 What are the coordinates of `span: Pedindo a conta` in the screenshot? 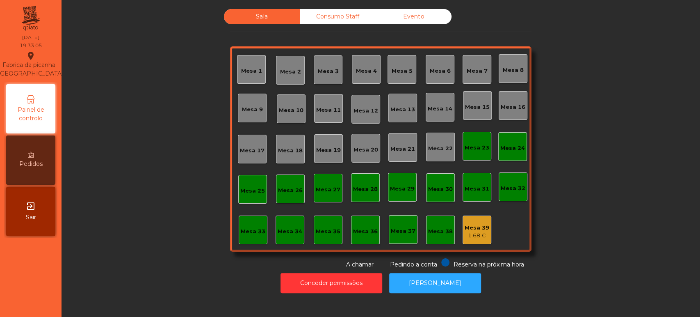 It's located at (414, 264).